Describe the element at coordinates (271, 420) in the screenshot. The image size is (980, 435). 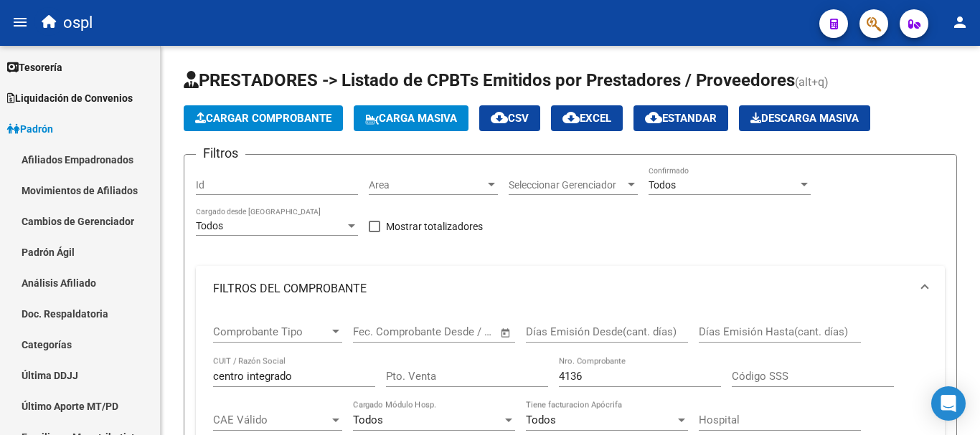
I see `span: CAE Válido` at that location.